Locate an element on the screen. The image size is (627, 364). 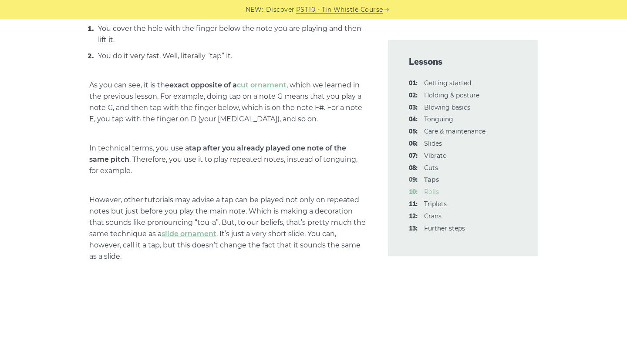
span: 03: is located at coordinates (413, 108).